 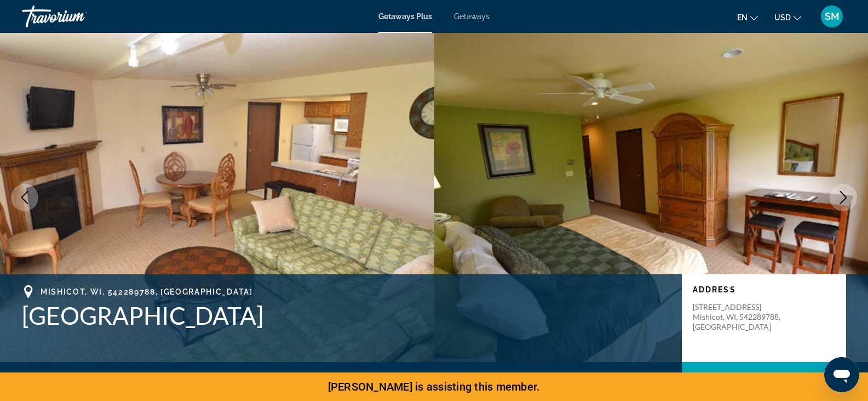 I want to click on span: SM, so click(x=832, y=17).